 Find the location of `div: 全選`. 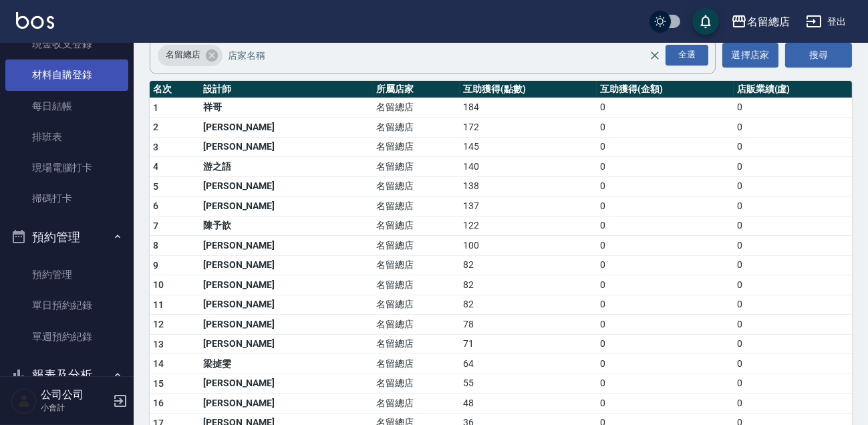

div: 全選 is located at coordinates (687, 55).